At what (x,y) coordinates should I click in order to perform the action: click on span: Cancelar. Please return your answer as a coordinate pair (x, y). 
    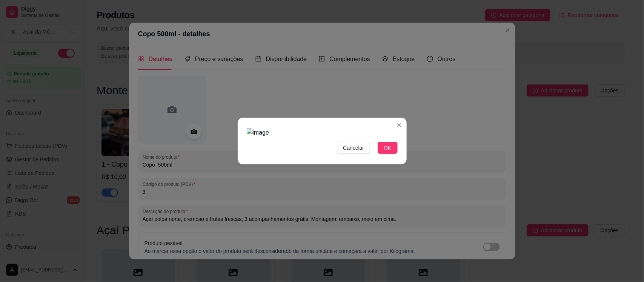
    Looking at the image, I should click on (354, 148).